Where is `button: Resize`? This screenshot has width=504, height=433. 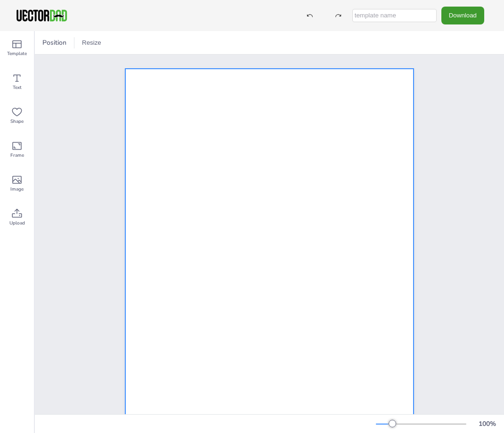 button: Resize is located at coordinates (91, 43).